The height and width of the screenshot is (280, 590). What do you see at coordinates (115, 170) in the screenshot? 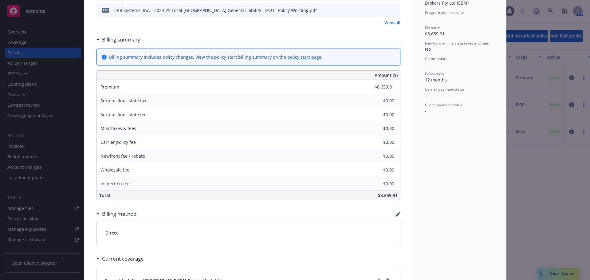
I see `span: Wholesale fee` at bounding box center [115, 170].